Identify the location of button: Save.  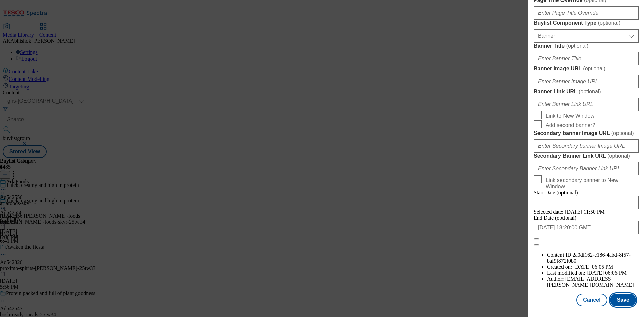
(623, 300).